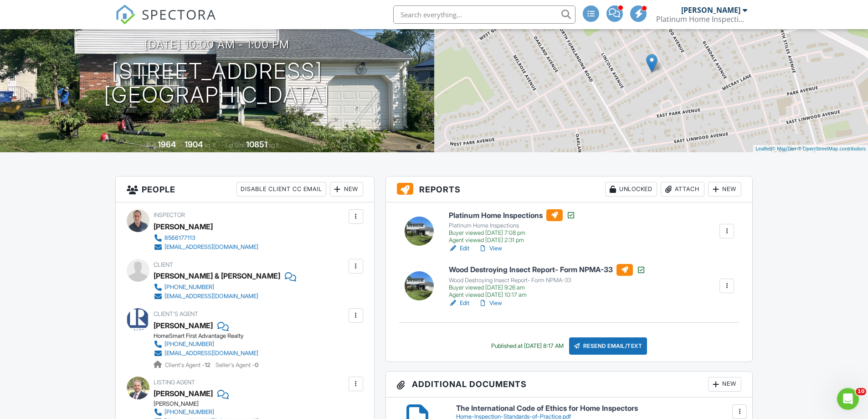  What do you see at coordinates (257, 145) in the screenshot?
I see `div: 10851` at bounding box center [257, 145].